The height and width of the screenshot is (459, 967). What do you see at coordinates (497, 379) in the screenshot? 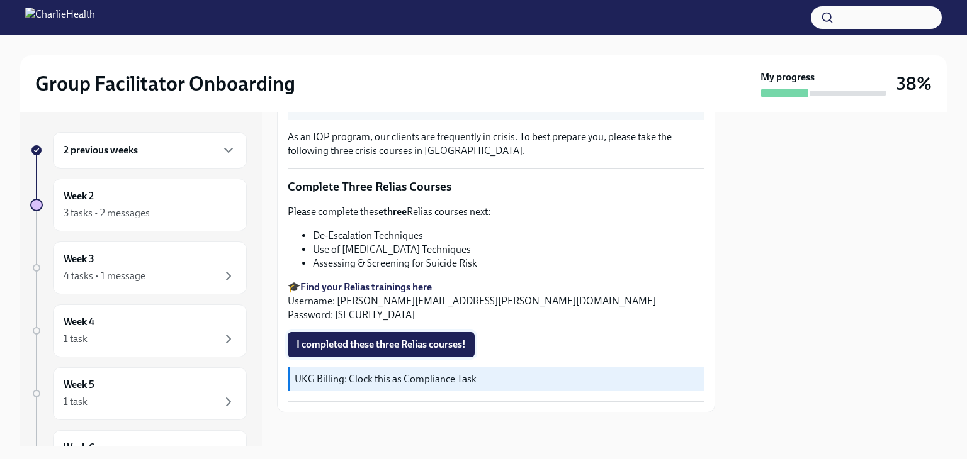
I see `p: UKG Billing: Clock this as Compliance Task` at bounding box center [497, 379].